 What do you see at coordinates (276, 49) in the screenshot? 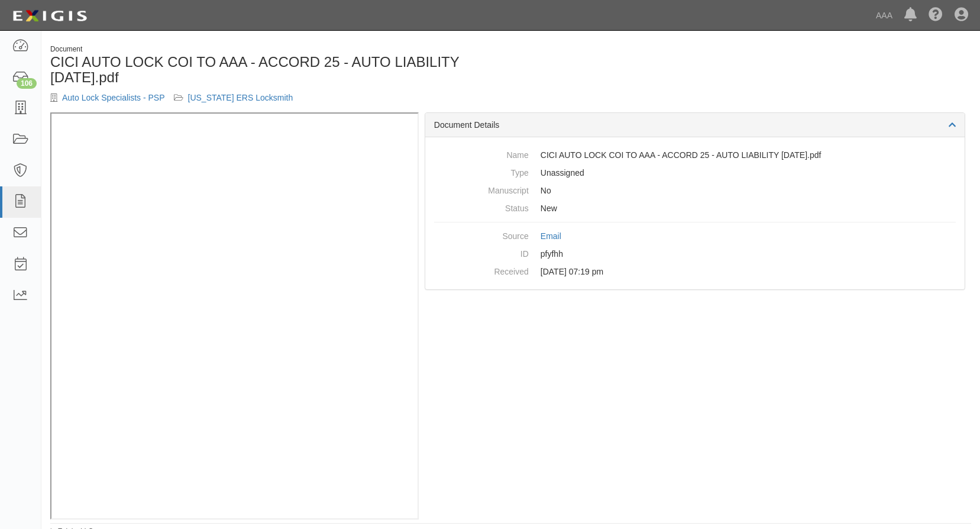
I see `div: Document` at bounding box center [276, 49].